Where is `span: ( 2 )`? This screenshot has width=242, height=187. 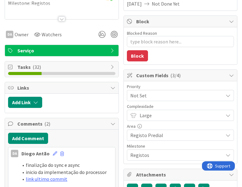
span: ( 2 ) is located at coordinates (47, 124).